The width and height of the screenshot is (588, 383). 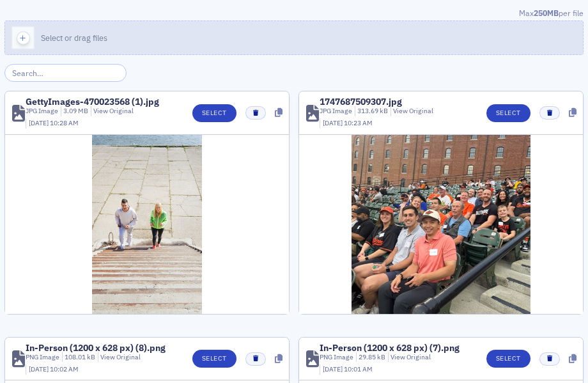 I want to click on div: Max per file, so click(x=294, y=14).